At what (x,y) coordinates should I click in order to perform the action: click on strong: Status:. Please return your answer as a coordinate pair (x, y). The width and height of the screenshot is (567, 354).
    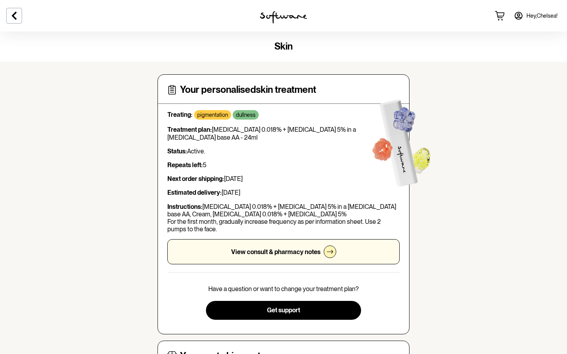
    Looking at the image, I should click on (177, 151).